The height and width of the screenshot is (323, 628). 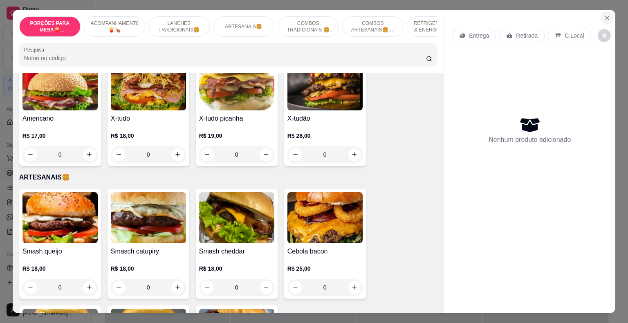 What do you see at coordinates (50, 27) in the screenshot?
I see `p: PORÇÕES PARA MESA🍟(indisponível pra delivery)` at bounding box center [50, 27].